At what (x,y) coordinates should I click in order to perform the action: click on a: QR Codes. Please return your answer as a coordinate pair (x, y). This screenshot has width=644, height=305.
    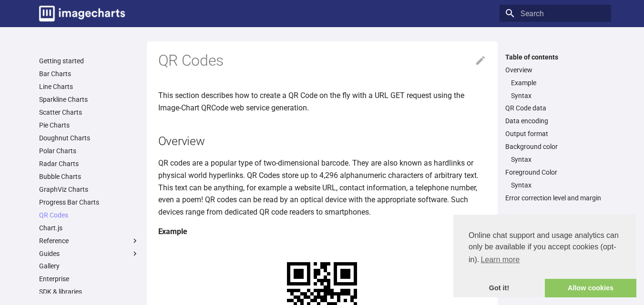
    Looking at the image, I should click on (89, 215).